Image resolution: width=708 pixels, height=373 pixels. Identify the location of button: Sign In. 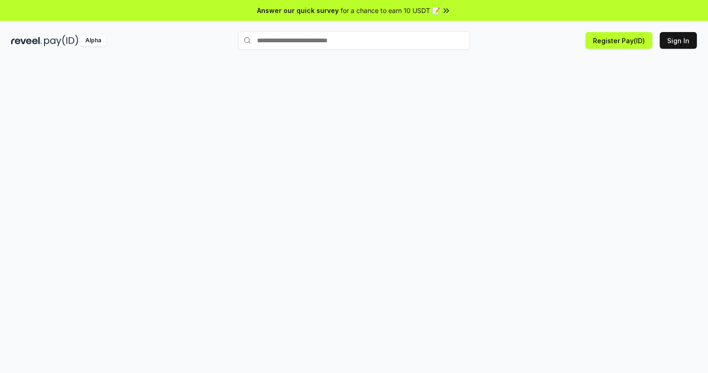
(679, 40).